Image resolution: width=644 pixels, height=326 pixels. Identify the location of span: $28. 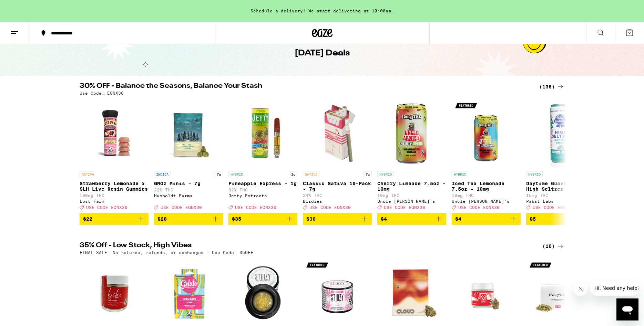
(162, 219).